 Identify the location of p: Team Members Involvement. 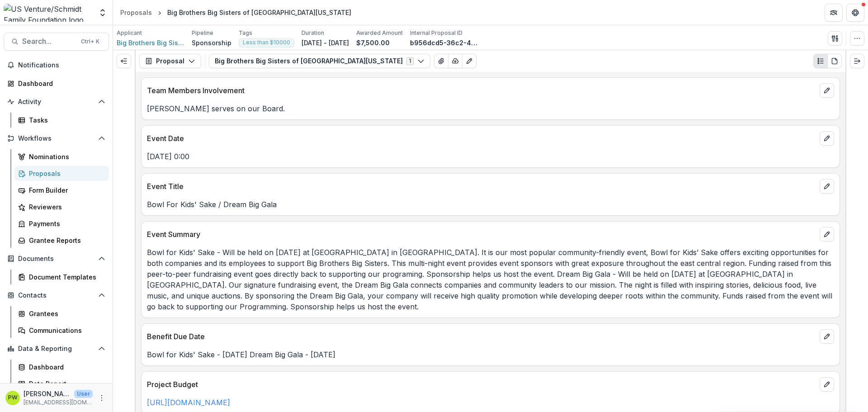
(481, 90).